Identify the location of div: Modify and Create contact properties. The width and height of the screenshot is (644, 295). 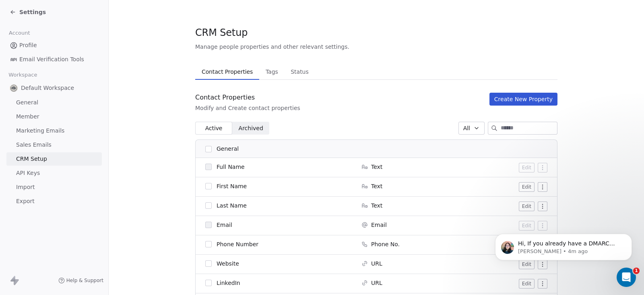
(248, 108).